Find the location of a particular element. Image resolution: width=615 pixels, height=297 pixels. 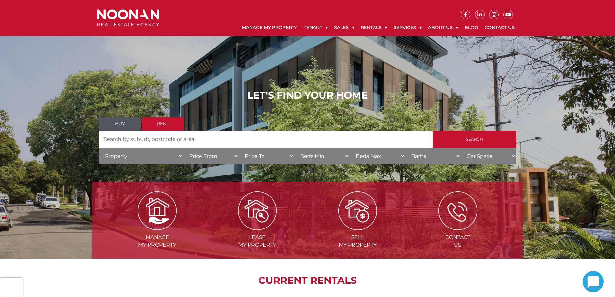

input: Search is located at coordinates (474, 139).